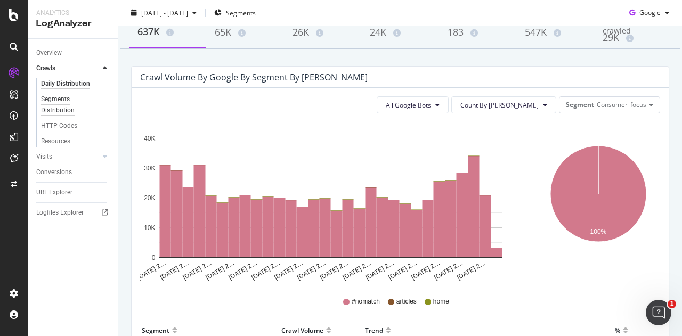 The image size is (682, 336). I want to click on div: Conversions, so click(54, 172).